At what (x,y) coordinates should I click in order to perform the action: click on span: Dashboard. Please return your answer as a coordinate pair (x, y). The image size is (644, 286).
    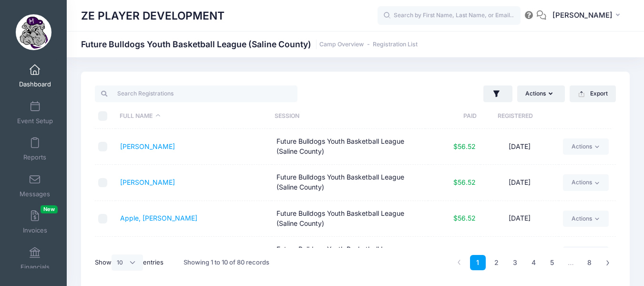
    Looking at the image, I should click on (35, 84).